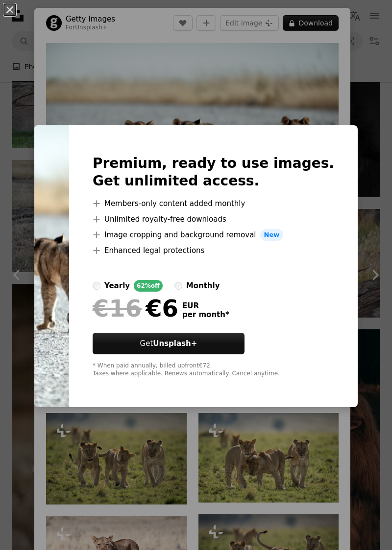 The height and width of the screenshot is (550, 392). What do you see at coordinates (213, 219) in the screenshot?
I see `li: Unlimited royalty-free downloads` at bounding box center [213, 219].